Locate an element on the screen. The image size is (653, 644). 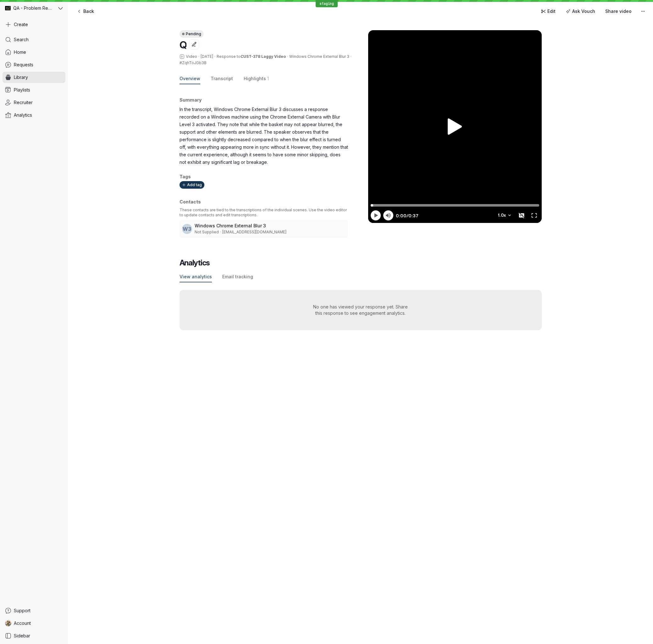
span: QA - Problem Reproduction is located at coordinates (34, 8).